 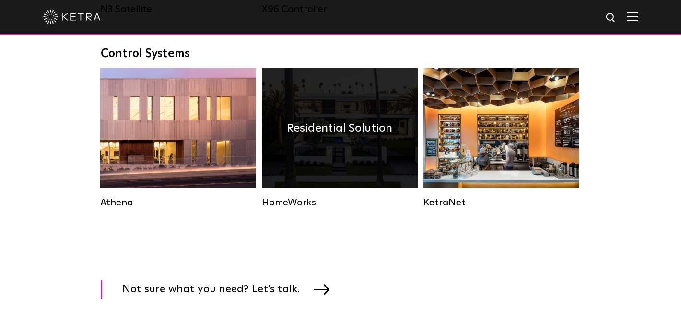 I want to click on img: search icon, so click(x=611, y=18).